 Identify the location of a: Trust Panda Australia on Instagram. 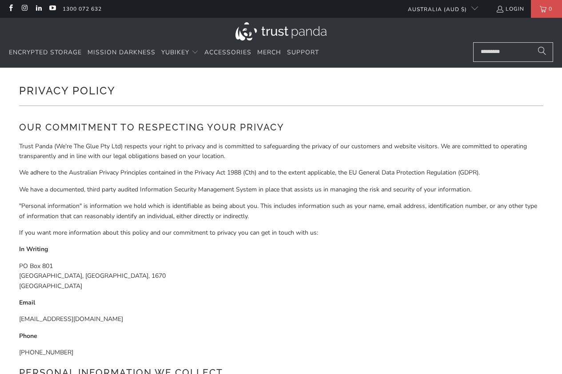
(24, 9).